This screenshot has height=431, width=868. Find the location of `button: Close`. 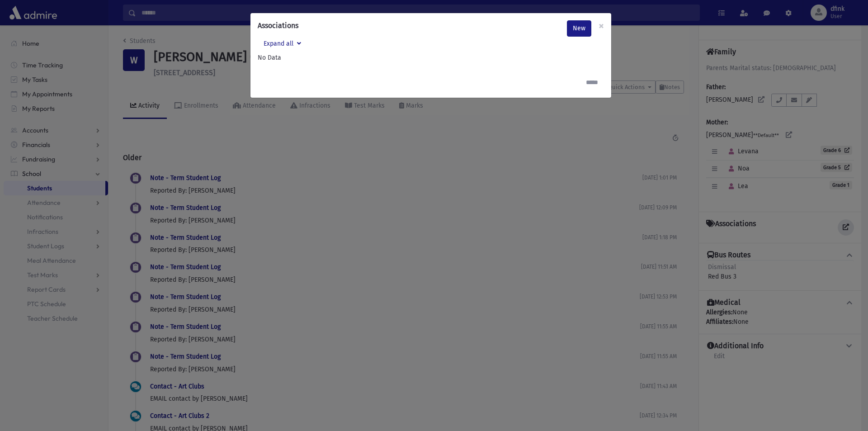

button: Close is located at coordinates (602, 26).